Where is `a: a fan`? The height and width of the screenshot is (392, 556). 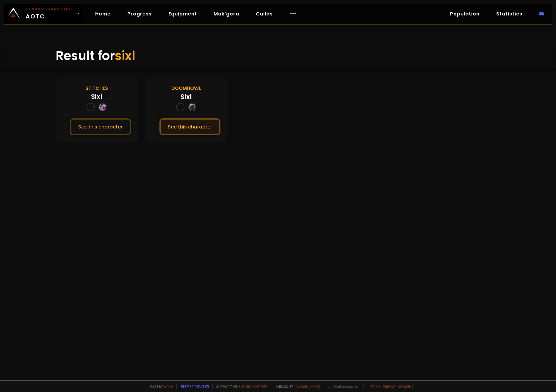
a: a fan is located at coordinates (169, 386).